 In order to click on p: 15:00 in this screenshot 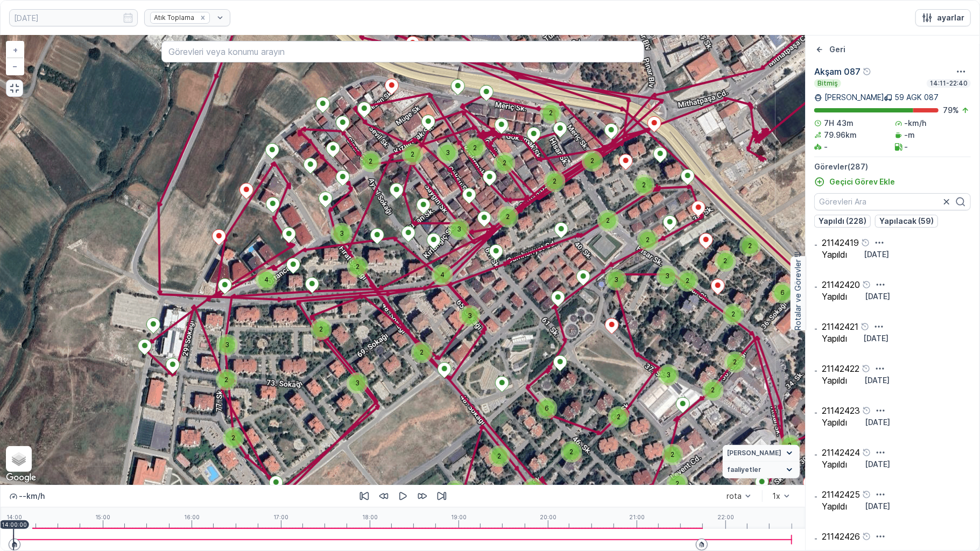, I will do `click(103, 517)`.